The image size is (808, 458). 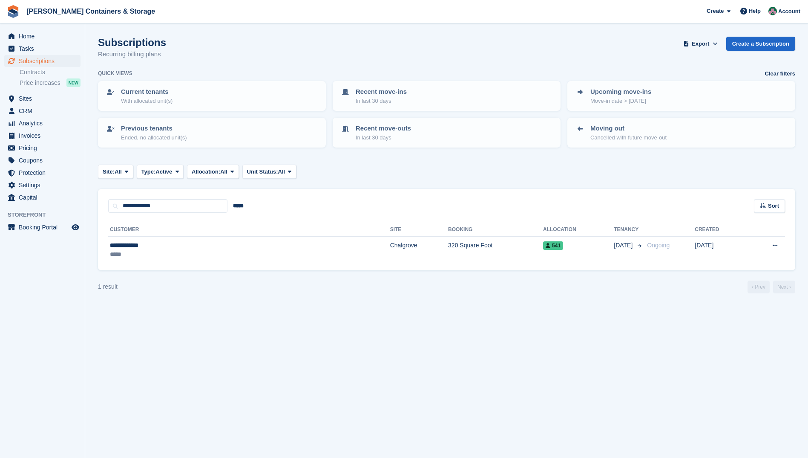 I want to click on p: Previous tenants, so click(x=154, y=128).